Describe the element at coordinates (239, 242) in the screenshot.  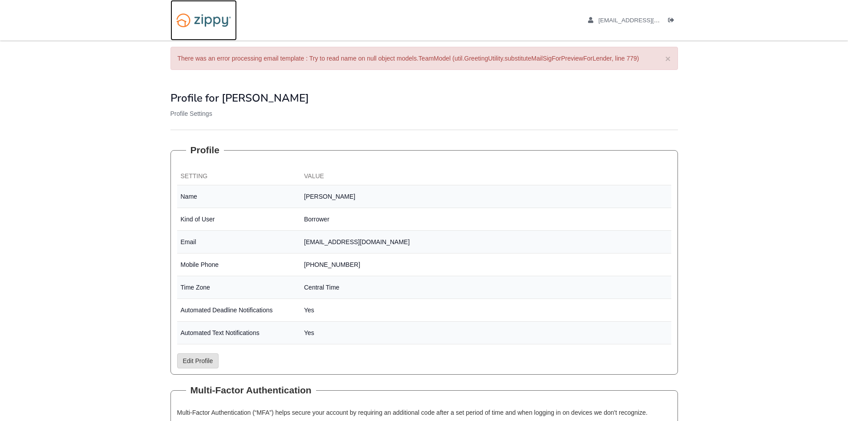
I see `td: Email` at that location.